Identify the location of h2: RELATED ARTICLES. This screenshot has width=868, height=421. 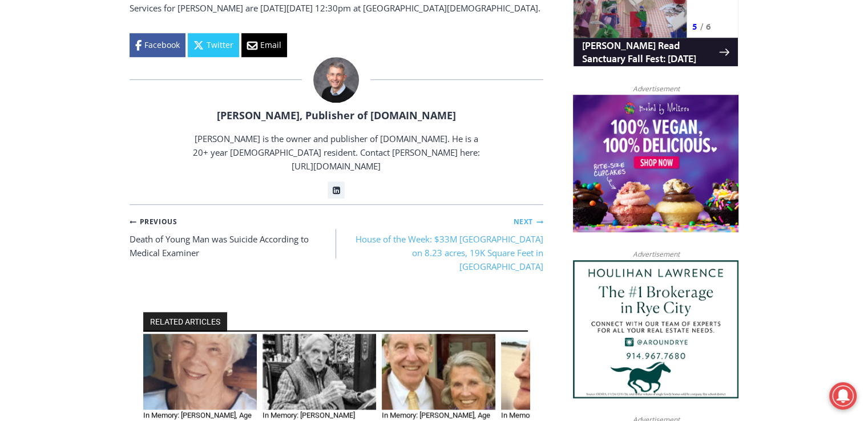
(185, 322).